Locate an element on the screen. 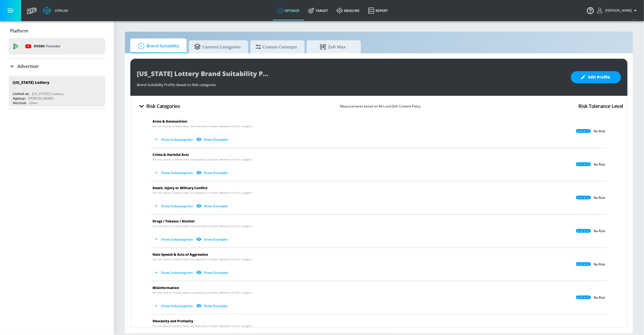 The width and height of the screenshot is (644, 335). p: Measurements based on 4A’s and Zefr Content Policy is located at coordinates (380, 106).